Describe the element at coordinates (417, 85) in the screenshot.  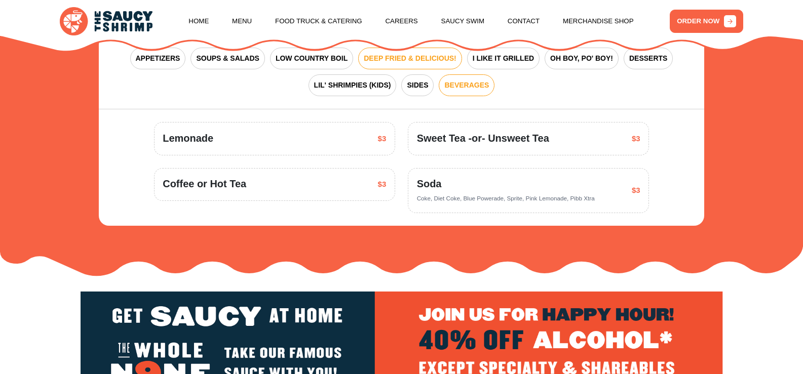
I see `span: SIDES` at that location.